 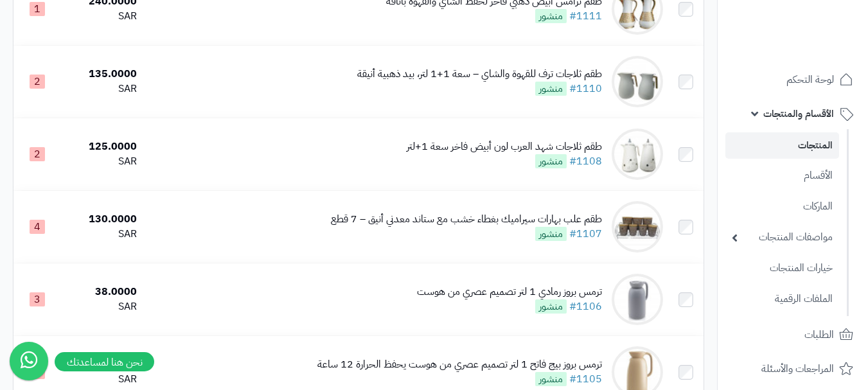 I want to click on div: 125.0000, so click(x=101, y=147).